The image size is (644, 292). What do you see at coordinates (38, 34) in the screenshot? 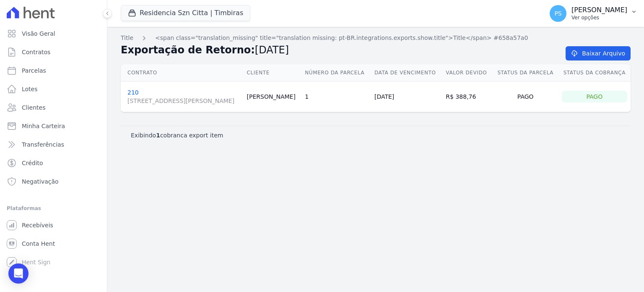
I see `span: Visão Geral` at bounding box center [38, 34].